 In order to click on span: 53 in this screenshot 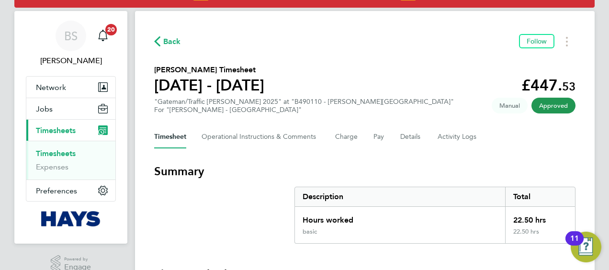, I will do `click(569, 86)`.